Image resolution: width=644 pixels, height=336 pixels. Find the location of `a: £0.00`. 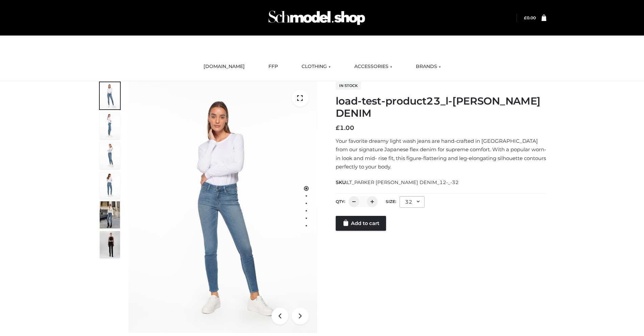

a: £0.00 is located at coordinates (530, 18).